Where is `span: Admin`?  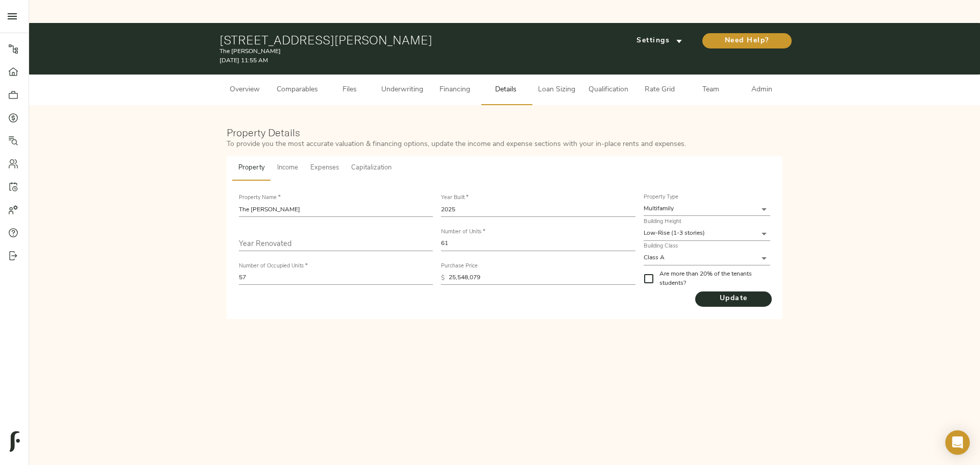 span: Admin is located at coordinates (762, 90).